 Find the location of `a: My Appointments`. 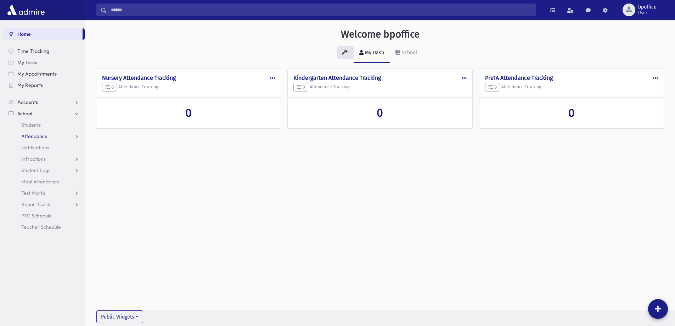

a: My Appointments is located at coordinates (44, 74).